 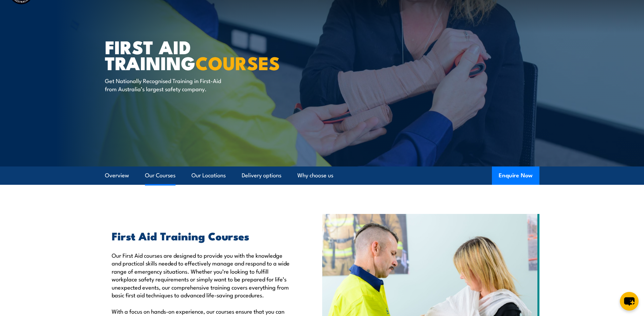 I want to click on strong: COURSES, so click(x=237, y=62).